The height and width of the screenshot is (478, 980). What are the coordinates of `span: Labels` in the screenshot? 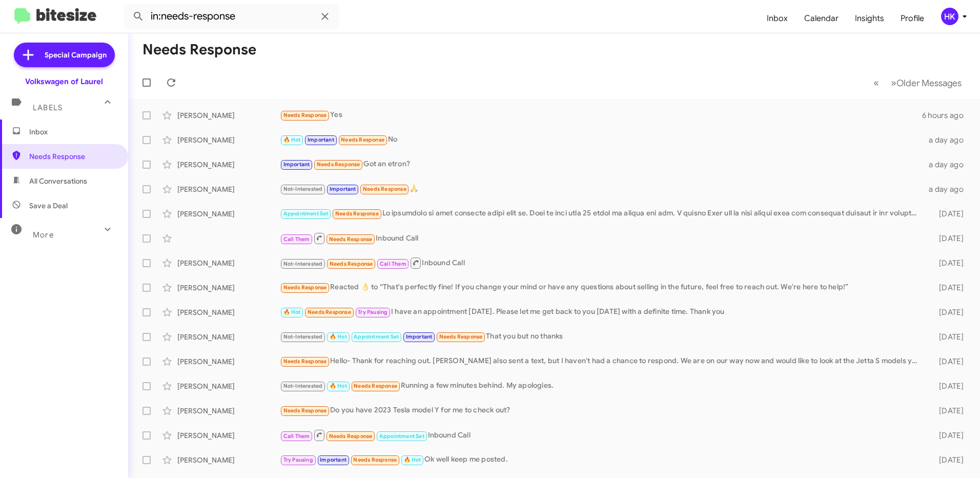 It's located at (47, 107).